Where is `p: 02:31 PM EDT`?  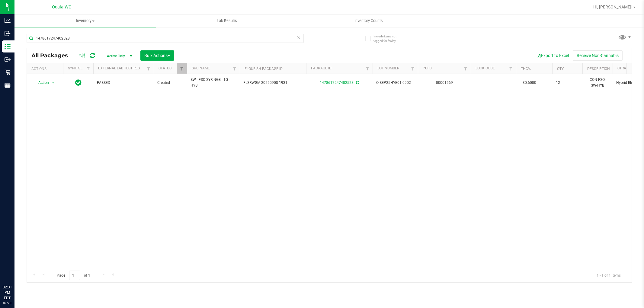
p: 02:31 PM EDT is located at coordinates (7, 293).